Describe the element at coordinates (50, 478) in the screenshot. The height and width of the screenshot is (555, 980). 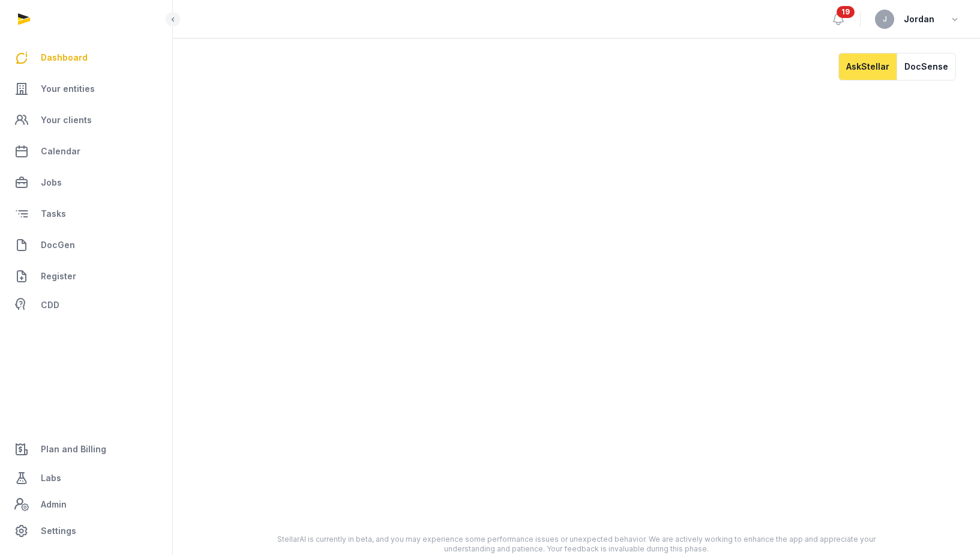
I see `span: Labs` at that location.